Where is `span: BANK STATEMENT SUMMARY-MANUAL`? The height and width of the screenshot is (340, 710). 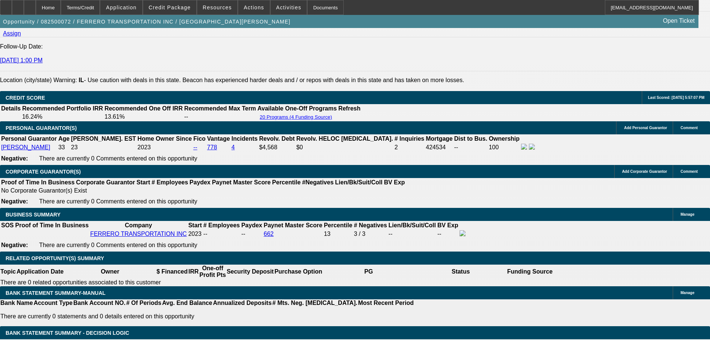
span: BANK STATEMENT SUMMARY-MANUAL is located at coordinates (56, 293).